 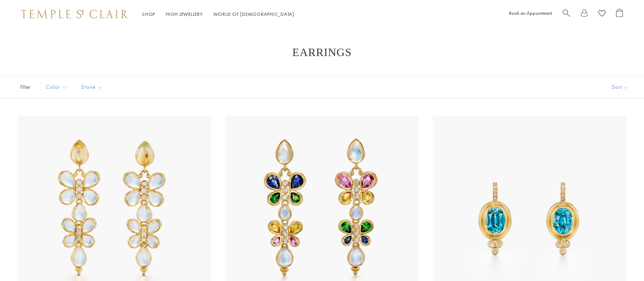 What do you see at coordinates (619, 14) in the screenshot?
I see `a: Open Shopping Bag` at bounding box center [619, 14].